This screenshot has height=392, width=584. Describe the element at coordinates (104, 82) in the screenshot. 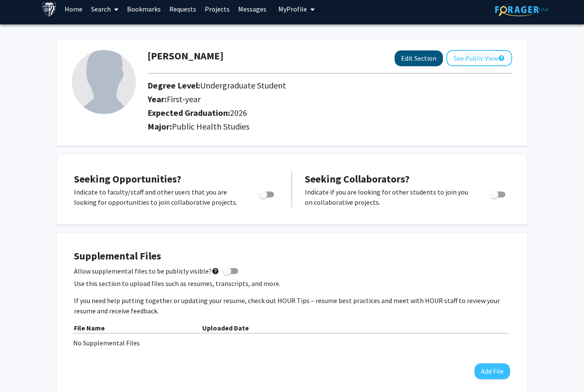

I see `img: Profile Picture` at that location.